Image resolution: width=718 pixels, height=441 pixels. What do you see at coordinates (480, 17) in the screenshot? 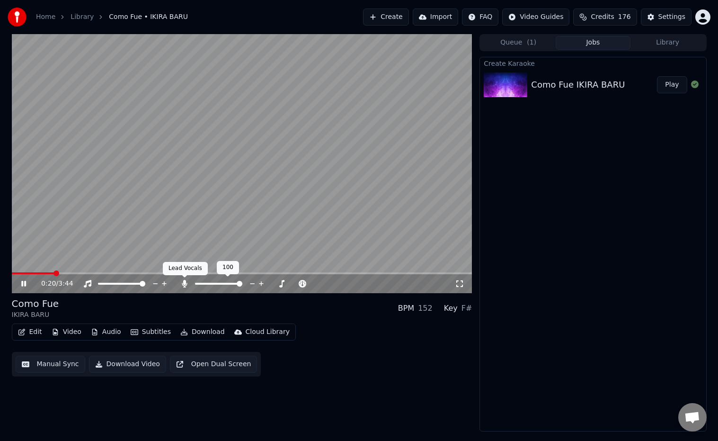
I see `button: FAQ` at bounding box center [480, 17].